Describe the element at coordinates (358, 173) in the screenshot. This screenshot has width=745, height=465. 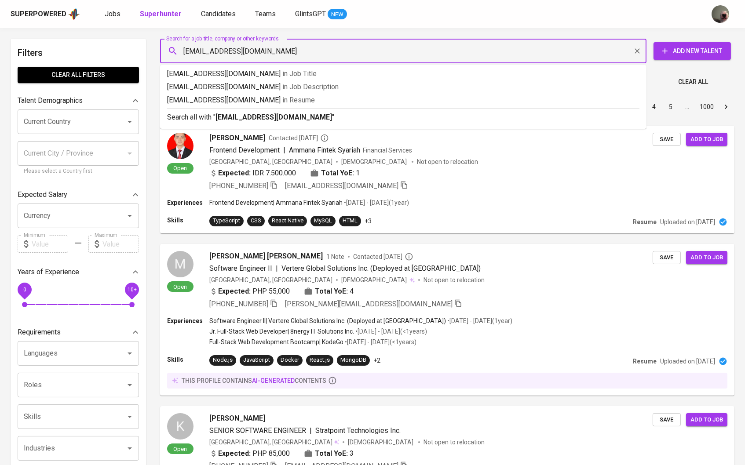
I see `span: 1` at that location.